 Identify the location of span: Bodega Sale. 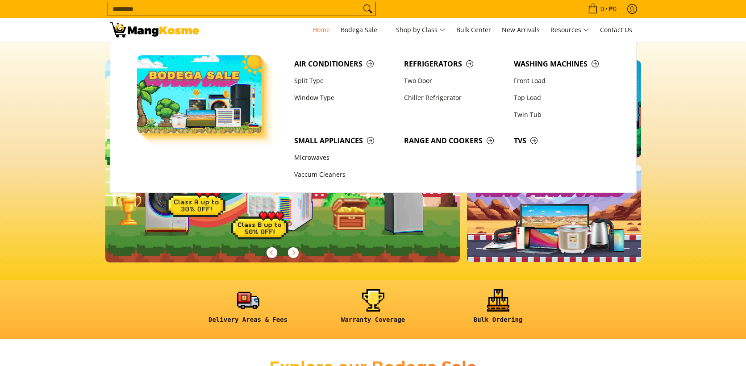
(363, 30).